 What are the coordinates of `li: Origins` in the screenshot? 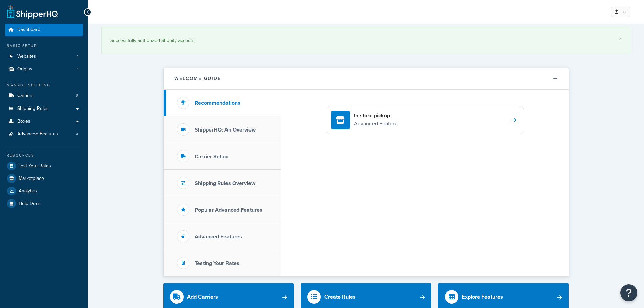 It's located at (44, 69).